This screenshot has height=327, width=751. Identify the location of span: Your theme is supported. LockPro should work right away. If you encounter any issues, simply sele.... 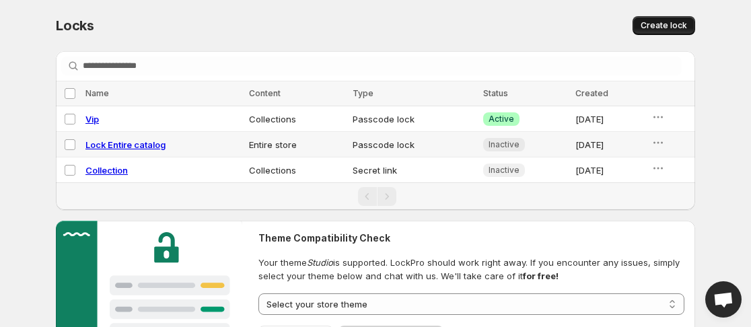
(471, 269).